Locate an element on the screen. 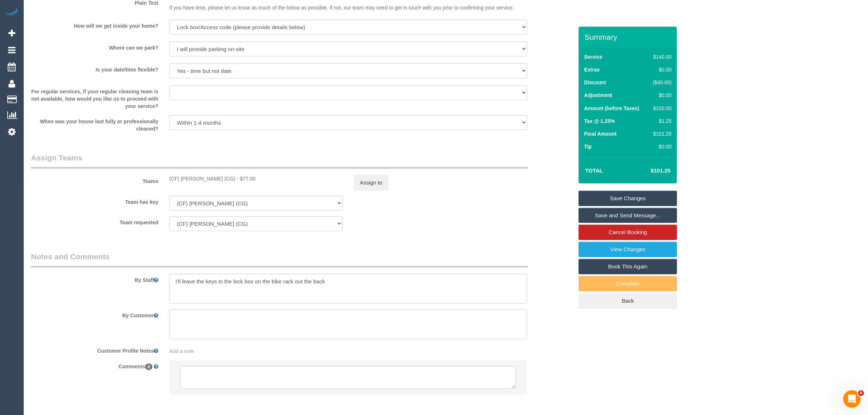 This screenshot has height=415, width=868. label: Where can we park? is located at coordinates (94, 47).